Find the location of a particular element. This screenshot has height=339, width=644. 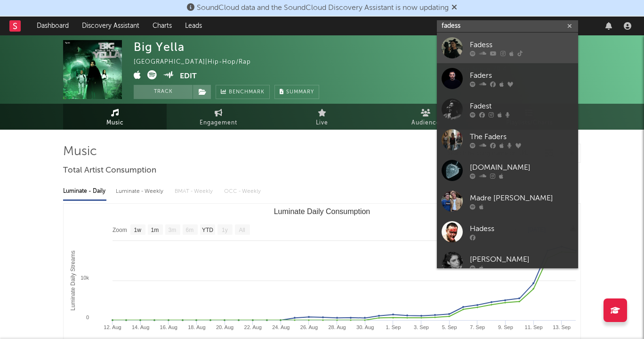

div: The Faders is located at coordinates (521, 137).